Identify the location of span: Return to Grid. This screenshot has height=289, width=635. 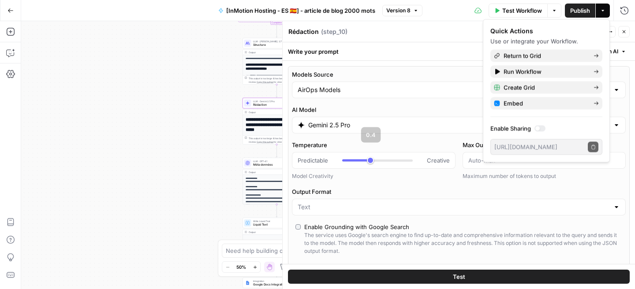
(545, 56).